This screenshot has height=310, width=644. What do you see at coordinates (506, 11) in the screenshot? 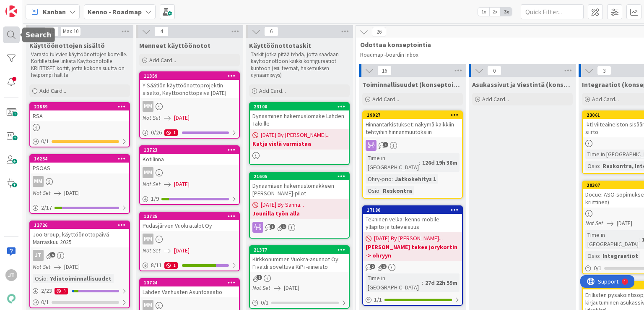
I see `span: 3x` at bounding box center [506, 11].